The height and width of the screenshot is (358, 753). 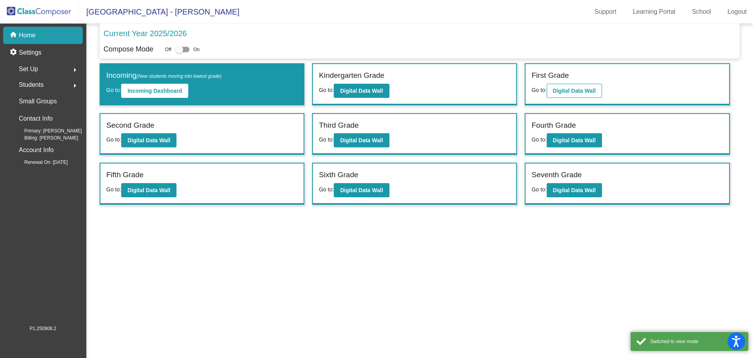 I want to click on span: On, so click(x=197, y=49).